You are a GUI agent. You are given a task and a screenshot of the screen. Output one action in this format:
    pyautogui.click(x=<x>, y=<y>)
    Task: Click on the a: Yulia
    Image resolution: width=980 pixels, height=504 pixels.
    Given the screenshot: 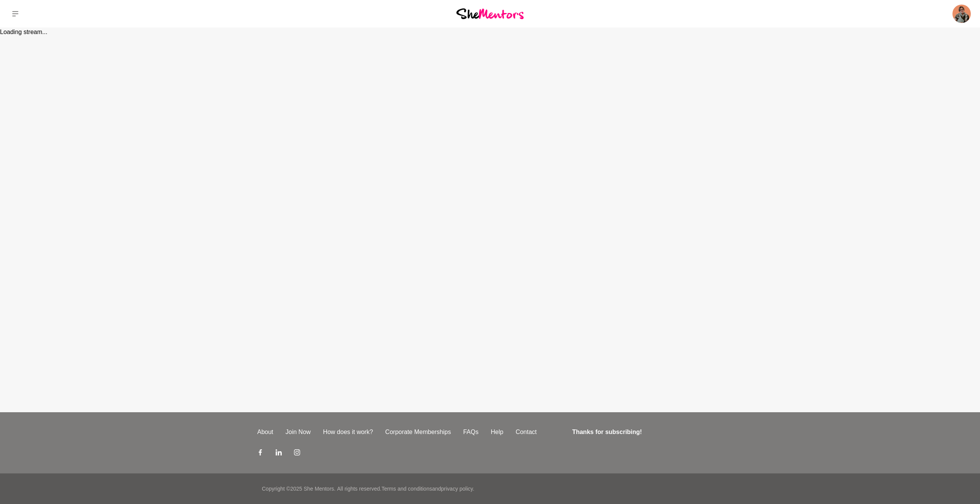 What is the action you would take?
    pyautogui.click(x=962, y=14)
    